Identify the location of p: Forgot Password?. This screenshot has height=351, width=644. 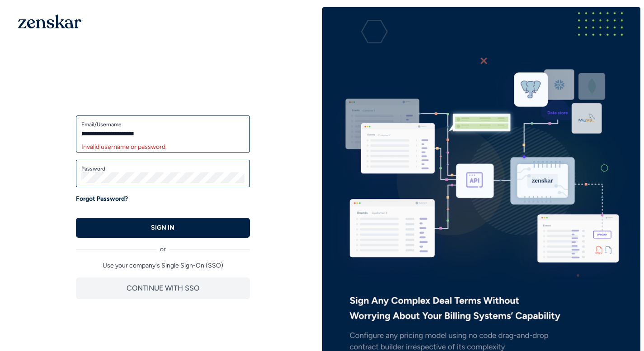
(102, 199).